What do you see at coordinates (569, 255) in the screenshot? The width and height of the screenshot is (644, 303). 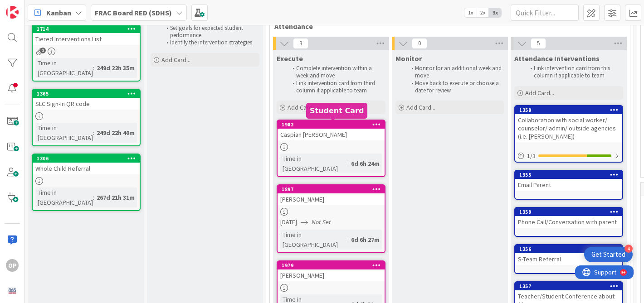 I see `div: 1356S-Team Referral` at bounding box center [569, 255].